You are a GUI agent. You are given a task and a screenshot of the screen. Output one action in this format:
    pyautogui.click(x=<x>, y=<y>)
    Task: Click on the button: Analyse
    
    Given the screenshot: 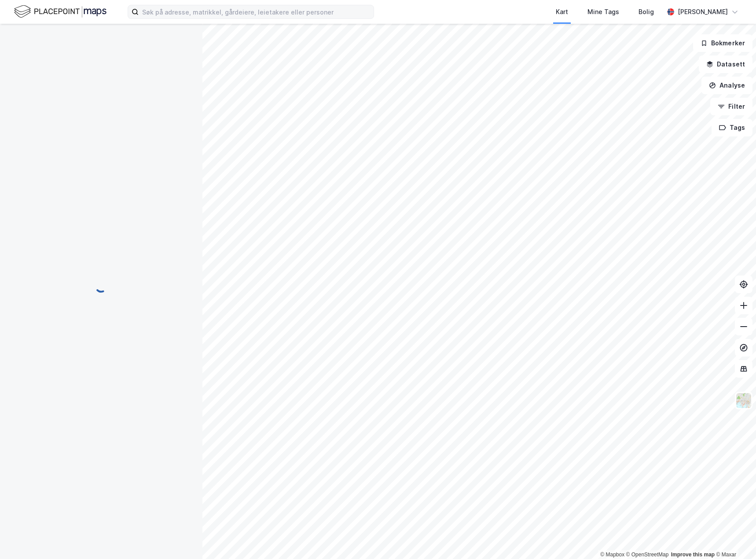 What is the action you would take?
    pyautogui.click(x=727, y=86)
    